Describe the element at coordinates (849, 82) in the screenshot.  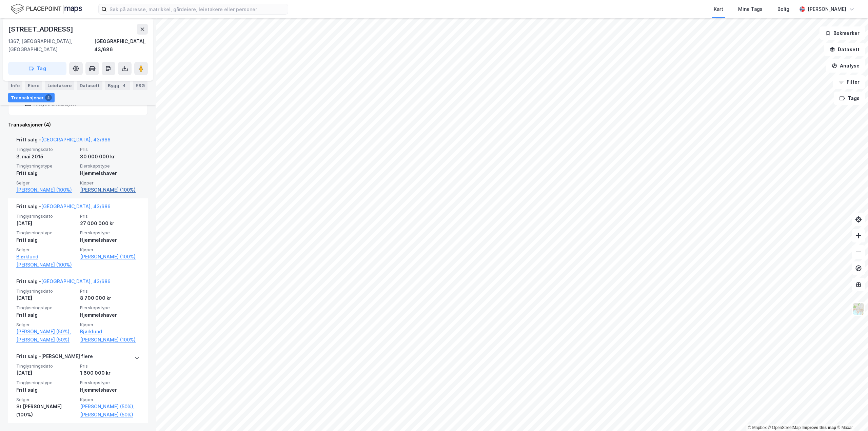
I see `button: Filter` at that location.